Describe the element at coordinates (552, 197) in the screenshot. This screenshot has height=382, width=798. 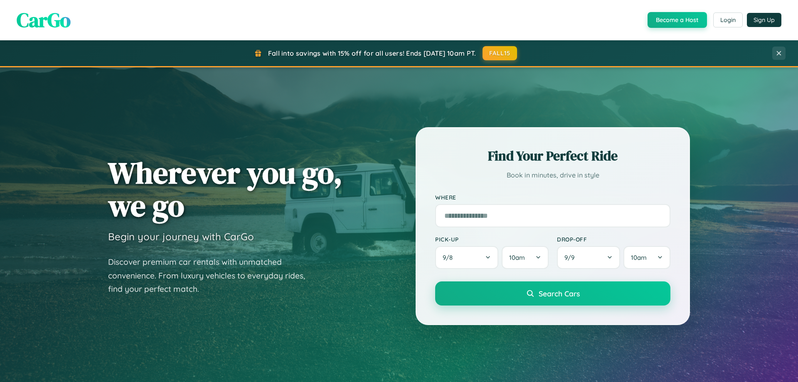
I see `label: Where` at that location.